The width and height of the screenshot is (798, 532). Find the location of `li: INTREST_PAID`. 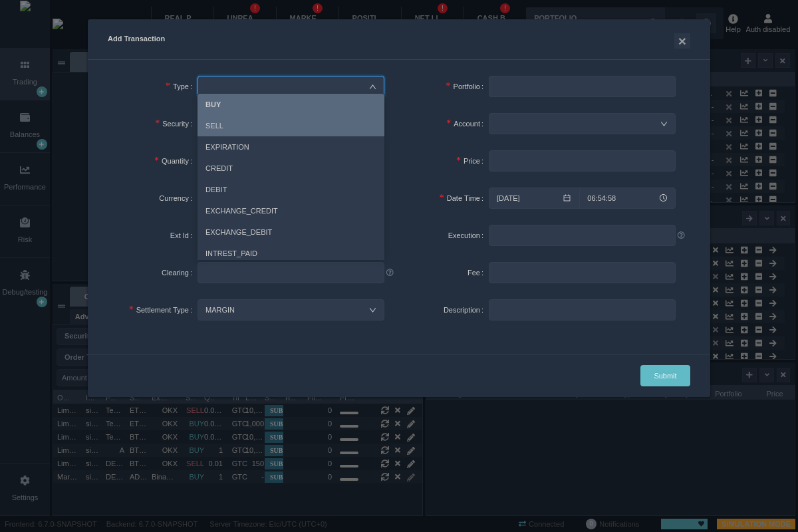

li: INTREST_PAID is located at coordinates (291, 253).